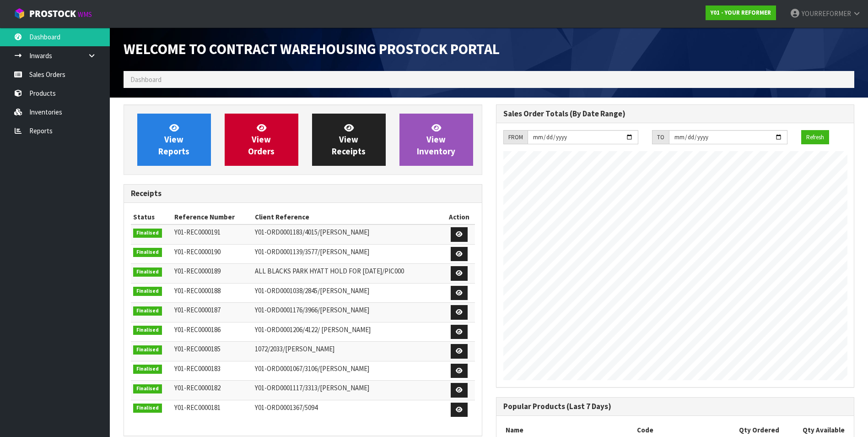  I want to click on span: Y01-REC0000191, so click(198, 231).